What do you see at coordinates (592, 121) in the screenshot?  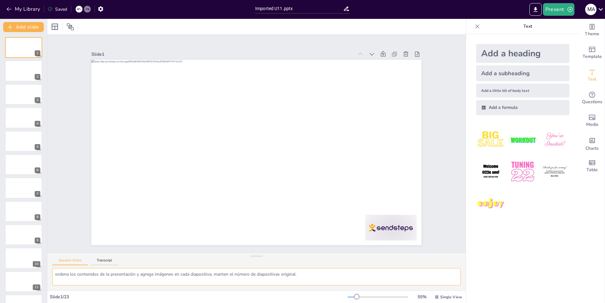 I see `div: Add images, graphics, shapes or video` at bounding box center [592, 121].